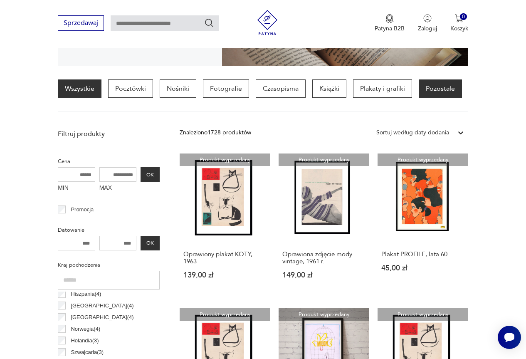  Describe the element at coordinates (383, 89) in the screenshot. I see `p: Plakaty i grafiki` at that location.